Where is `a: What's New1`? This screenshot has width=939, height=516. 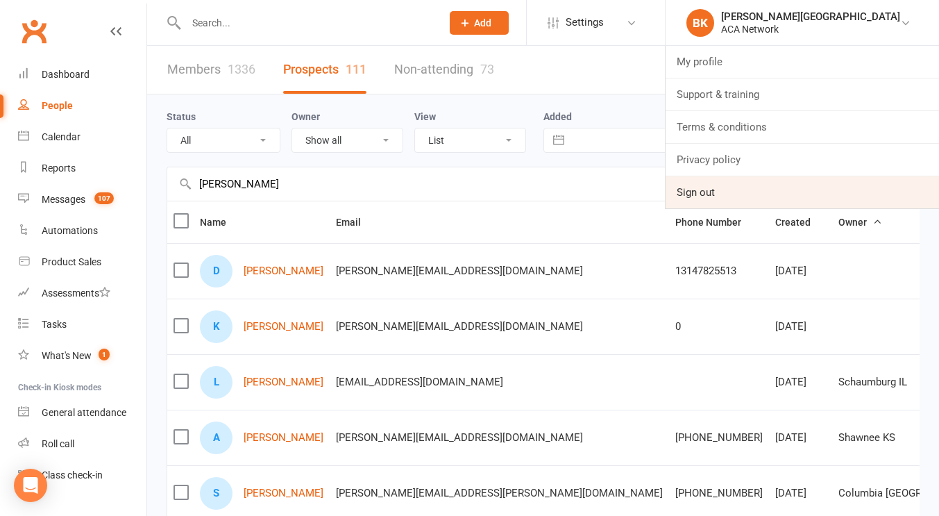
a: What's New1 is located at coordinates (82, 355).